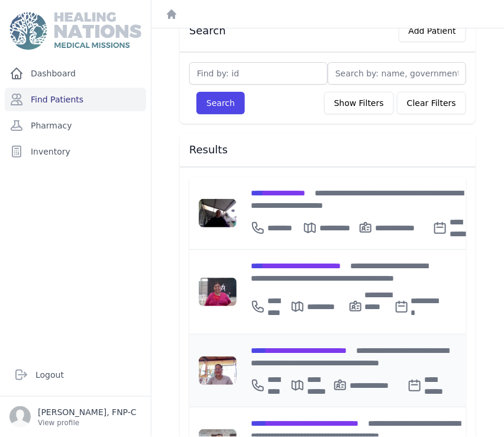 The height and width of the screenshot is (437, 504). What do you see at coordinates (208, 31) in the screenshot?
I see `h3: Search` at bounding box center [208, 31].